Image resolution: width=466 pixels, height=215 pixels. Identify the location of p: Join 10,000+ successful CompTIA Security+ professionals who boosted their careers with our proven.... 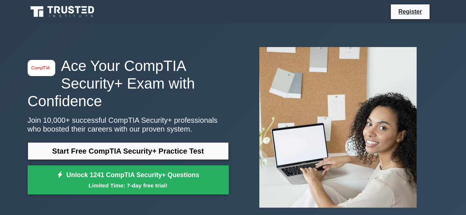
(128, 125).